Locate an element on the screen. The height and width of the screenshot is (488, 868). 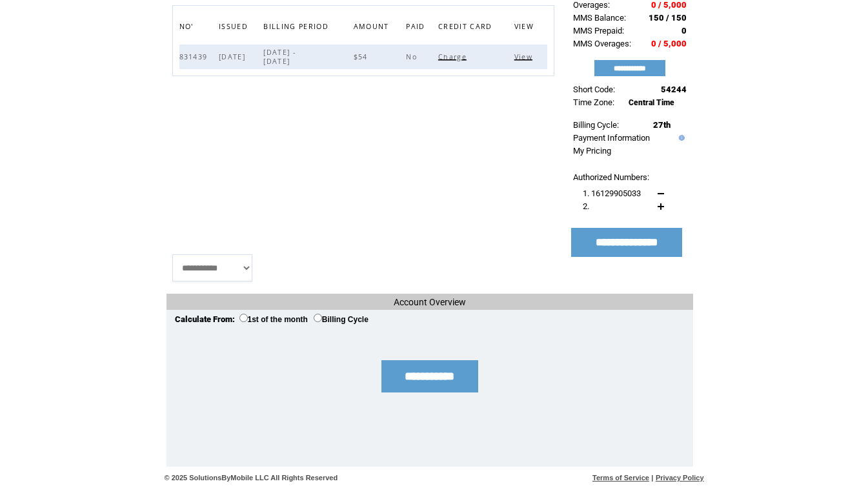
label: Billing Cycle is located at coordinates (341, 320).